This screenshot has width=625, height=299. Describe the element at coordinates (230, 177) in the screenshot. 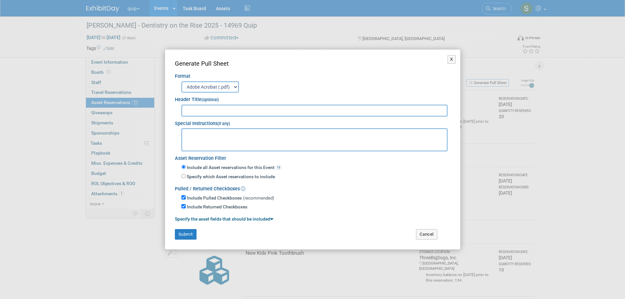

I see `label: Specify which Asset reservations to include` at that location.